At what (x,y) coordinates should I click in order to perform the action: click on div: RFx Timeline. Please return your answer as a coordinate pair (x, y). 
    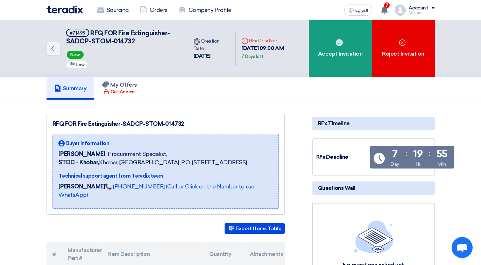
    Looking at the image, I should click on (374, 124).